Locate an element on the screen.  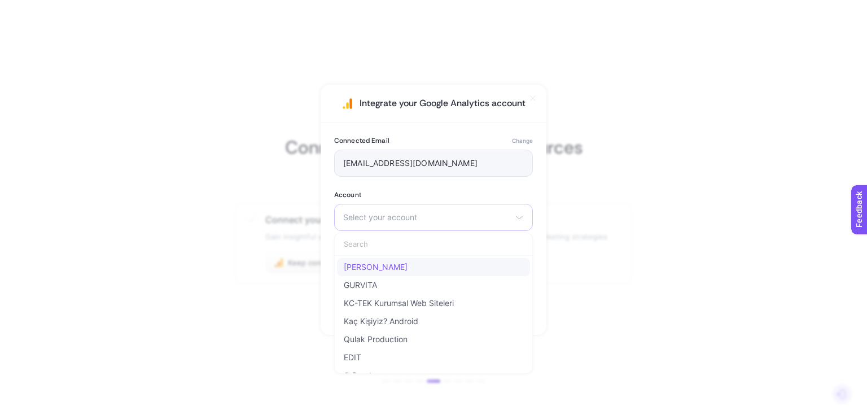
label: Connected Email is located at coordinates (362, 141).